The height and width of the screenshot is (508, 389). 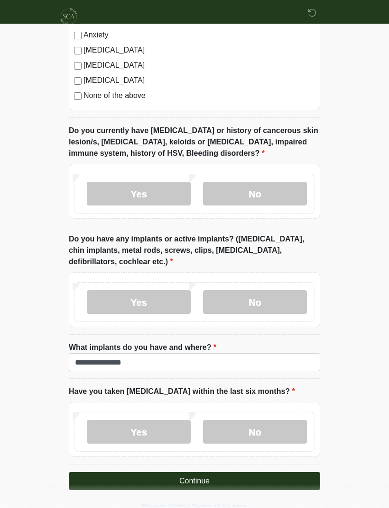 What do you see at coordinates (69, 17) in the screenshot?
I see `img: Skinchic Dallas Logo` at bounding box center [69, 17].